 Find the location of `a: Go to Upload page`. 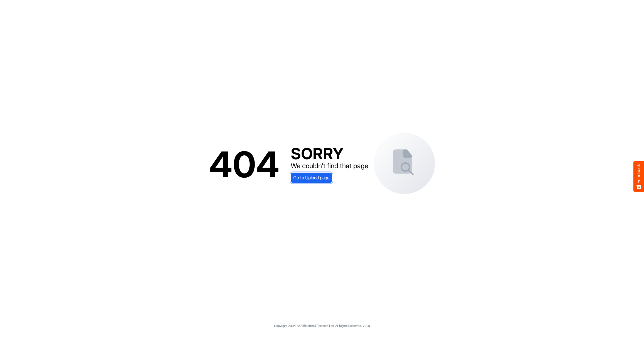

a: Go to Upload page is located at coordinates (311, 178).